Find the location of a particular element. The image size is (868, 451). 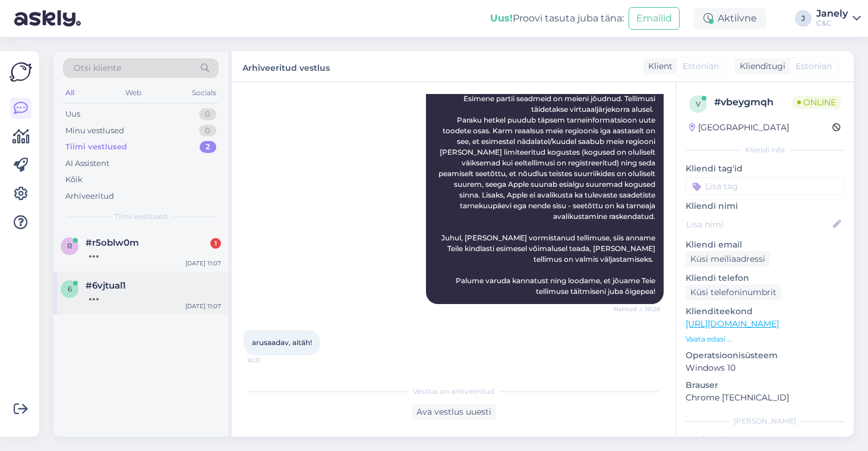

span: Vestlus on arhiveeritud is located at coordinates (453, 391).